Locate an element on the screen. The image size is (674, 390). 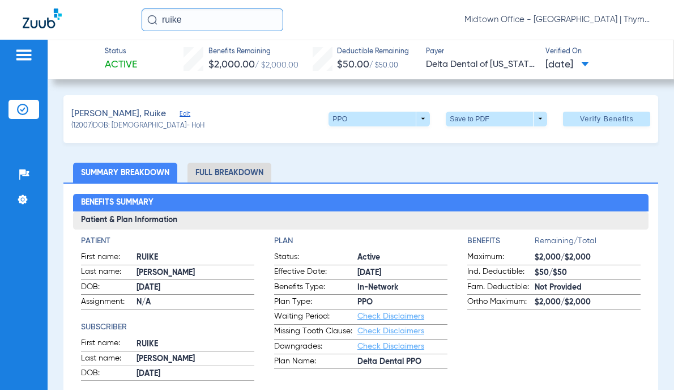
span: Ind. Deductible: is located at coordinates (501, 273).